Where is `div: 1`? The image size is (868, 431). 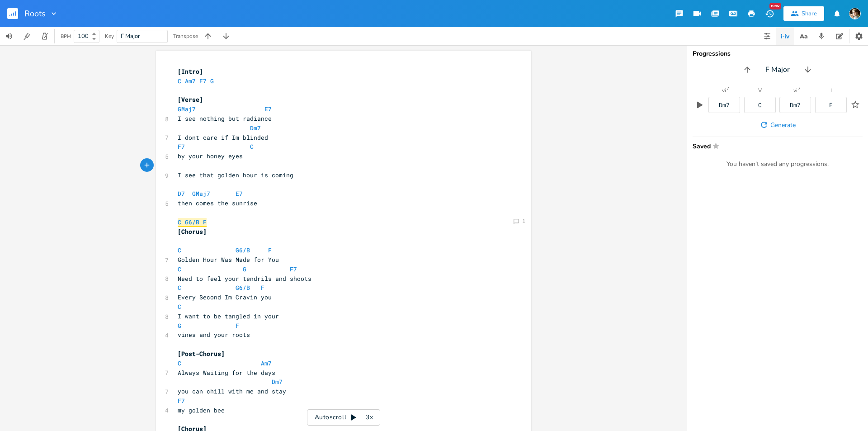
div: 1 is located at coordinates (524, 221).